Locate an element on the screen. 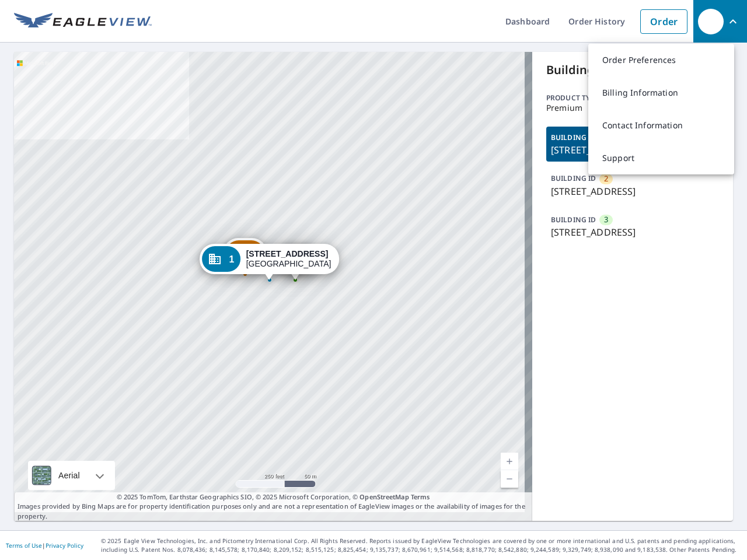 This screenshot has width=747, height=560. span: 3 is located at coordinates (606, 219).